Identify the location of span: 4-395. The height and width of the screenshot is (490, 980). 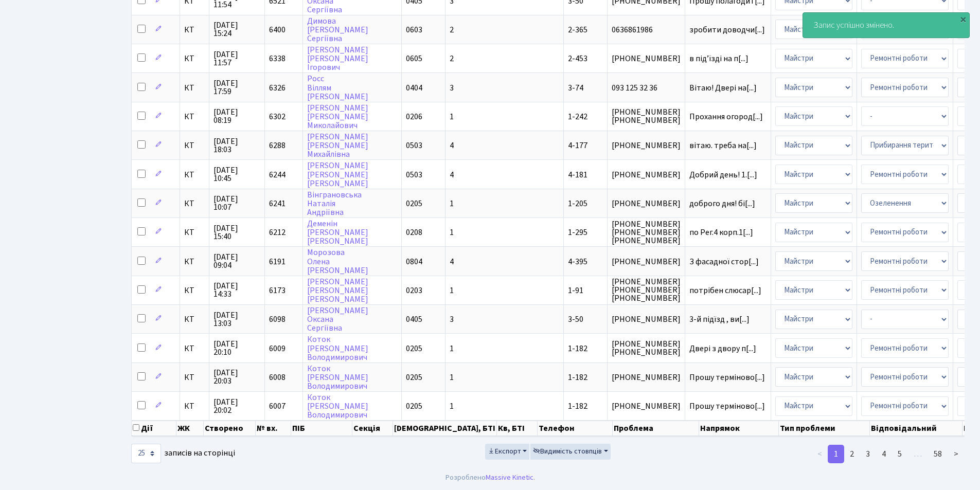
(578, 262).